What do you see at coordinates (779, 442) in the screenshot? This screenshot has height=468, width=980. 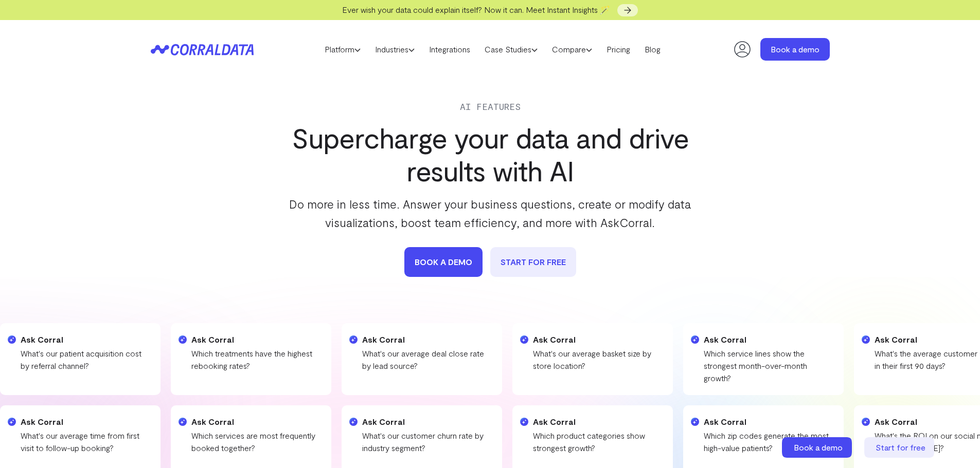 I see `p: How do referral patterns vary by location?` at bounding box center [779, 442].